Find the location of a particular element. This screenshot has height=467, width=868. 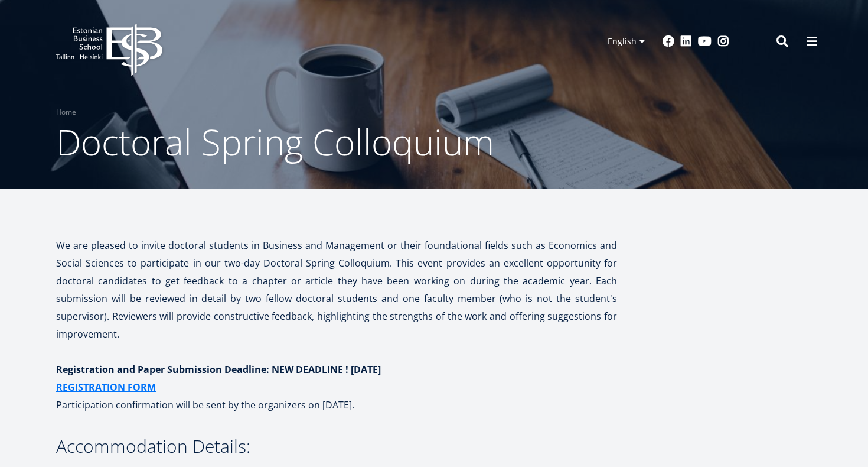

h3: Accommodation Details: is located at coordinates (336, 446).